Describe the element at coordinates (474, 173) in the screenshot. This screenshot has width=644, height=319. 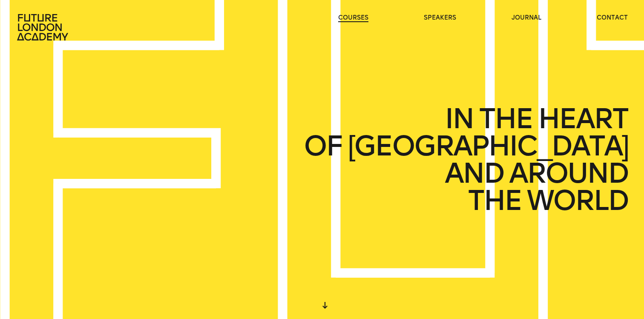
I see `span: AND` at that location.